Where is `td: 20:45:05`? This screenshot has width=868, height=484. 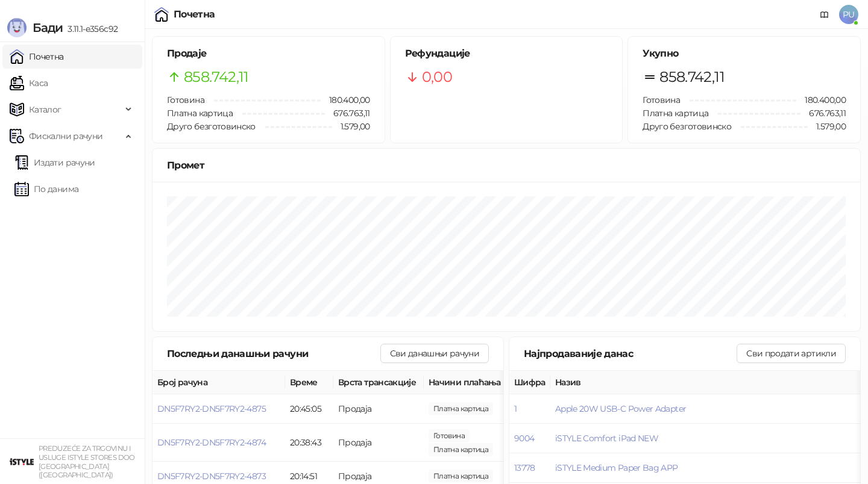 td: 20:45:05 is located at coordinates (309, 409).